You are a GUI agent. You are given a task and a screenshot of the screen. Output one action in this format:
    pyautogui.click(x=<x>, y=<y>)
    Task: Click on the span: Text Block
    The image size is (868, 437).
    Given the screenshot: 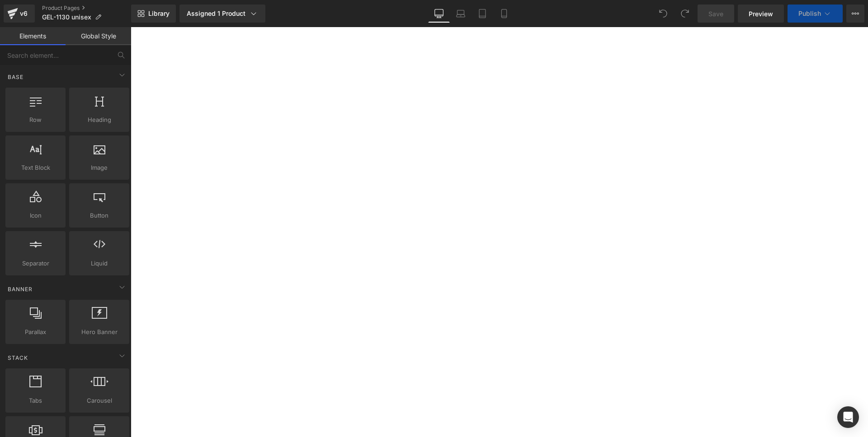 What is the action you would take?
    pyautogui.click(x=35, y=168)
    